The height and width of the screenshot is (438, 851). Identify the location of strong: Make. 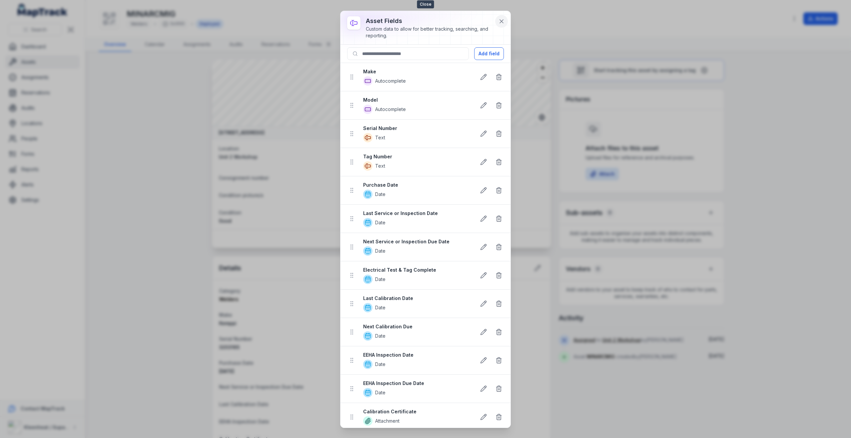
(417, 72).